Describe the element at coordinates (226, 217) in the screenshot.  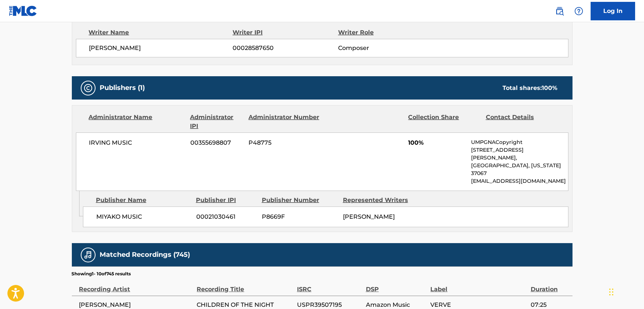
I see `span: 00021030461` at that location.